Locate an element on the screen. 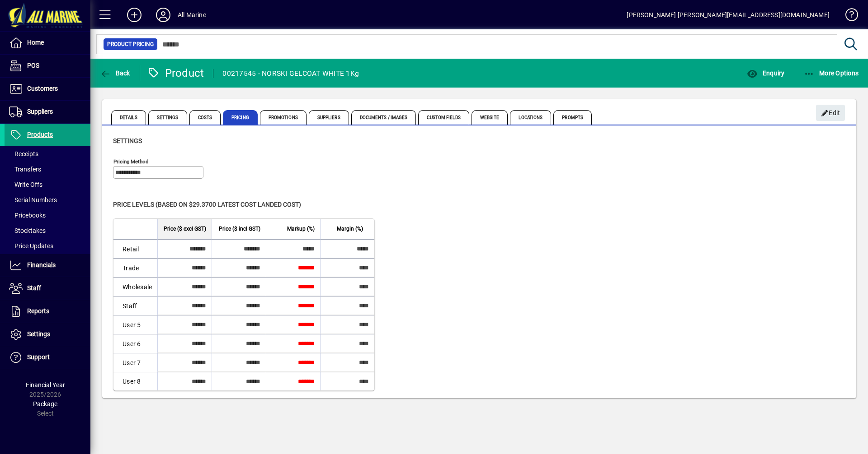 The width and height of the screenshot is (868, 454). a: Customers is located at coordinates (48, 89).